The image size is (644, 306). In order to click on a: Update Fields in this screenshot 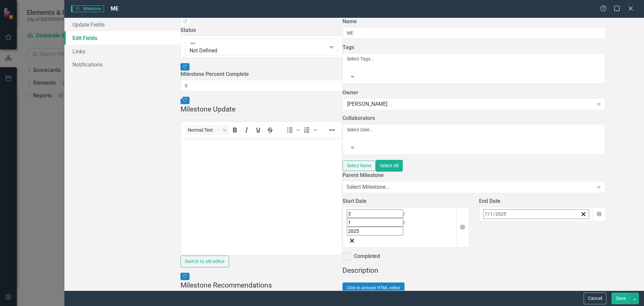, I will do `click(122, 24)`.